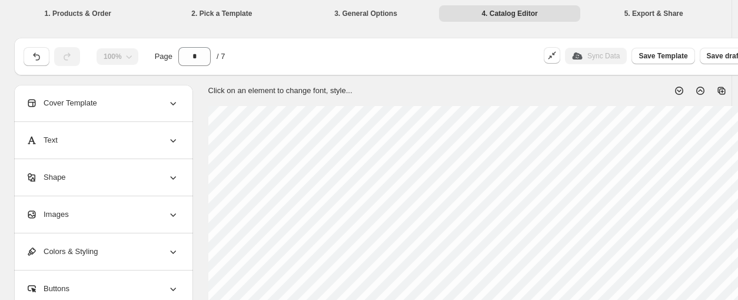  Describe the element at coordinates (663, 56) in the screenshot. I see `span: Save Template` at that location.